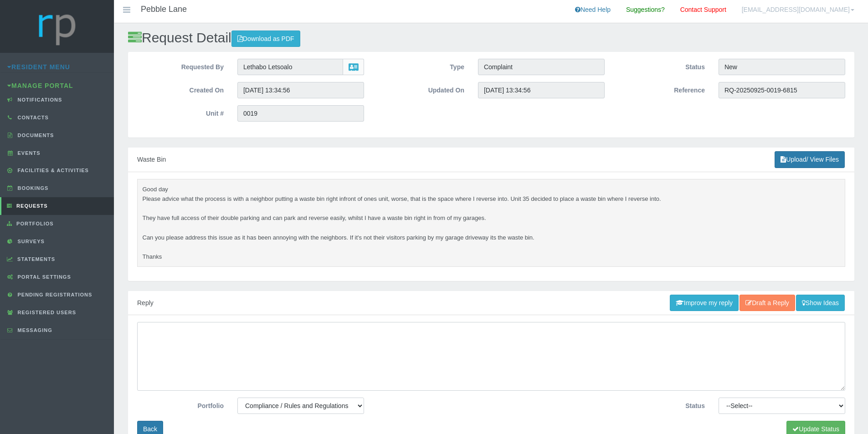 This screenshot has height=434, width=868. What do you see at coordinates (180, 89) in the screenshot?
I see `label: Created On` at bounding box center [180, 89].